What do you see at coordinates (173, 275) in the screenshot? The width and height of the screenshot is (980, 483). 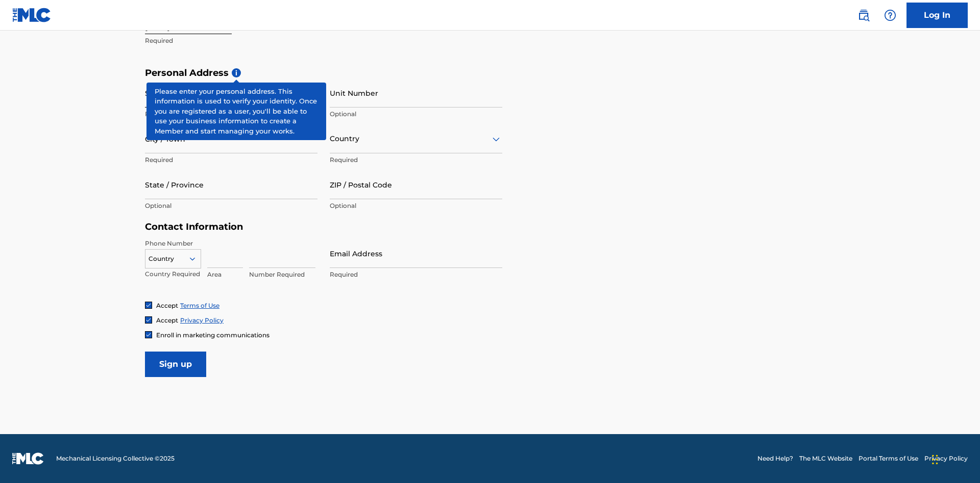 I see `p: Country Required` at bounding box center [173, 275].